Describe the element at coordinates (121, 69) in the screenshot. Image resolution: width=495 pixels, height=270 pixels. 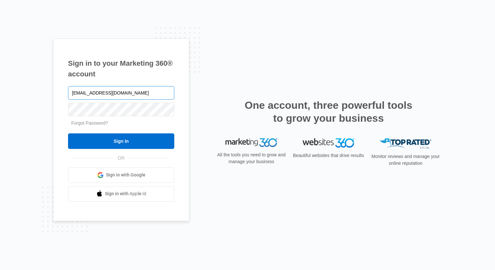
I see `h1: Sign in to your Marketing 360® account` at that location.